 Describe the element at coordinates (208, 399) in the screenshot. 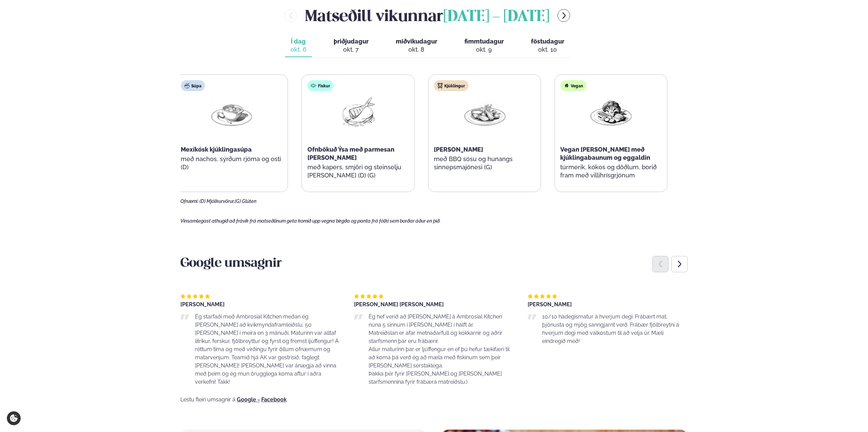

I see `span: Lestu fleiri umsagnir á` at that location.